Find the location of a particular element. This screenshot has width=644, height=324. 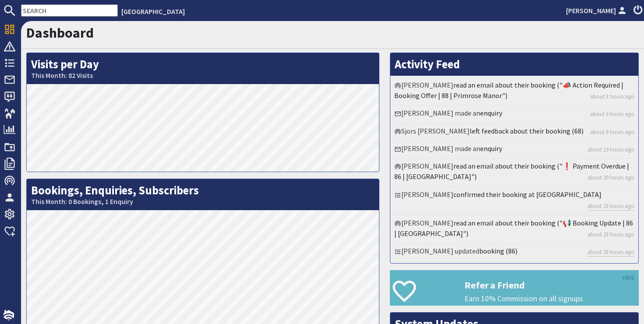

a: about 19 hours ago is located at coordinates (611, 149).